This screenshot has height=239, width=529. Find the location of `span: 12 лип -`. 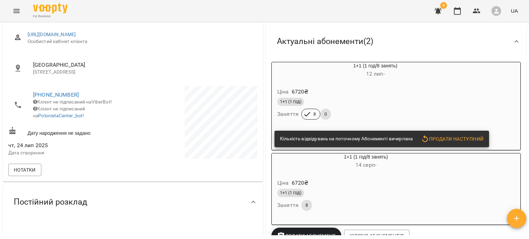

span: 12 лип - is located at coordinates (375, 74).